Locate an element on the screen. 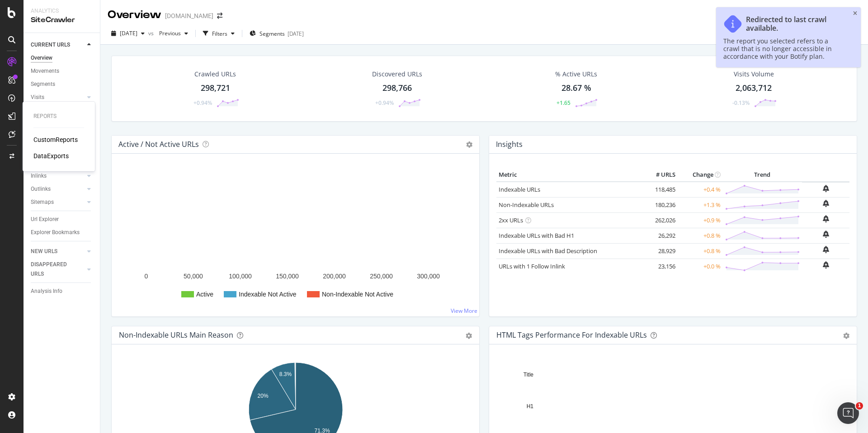 This screenshot has width=868, height=433. text: Indexable Not Active is located at coordinates (268, 294).